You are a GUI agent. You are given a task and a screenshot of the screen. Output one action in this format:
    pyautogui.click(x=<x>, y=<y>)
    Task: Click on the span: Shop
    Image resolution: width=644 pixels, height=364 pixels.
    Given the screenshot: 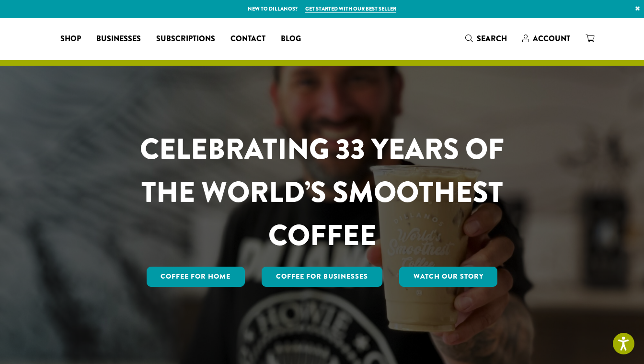 What is the action you would take?
    pyautogui.click(x=70, y=39)
    